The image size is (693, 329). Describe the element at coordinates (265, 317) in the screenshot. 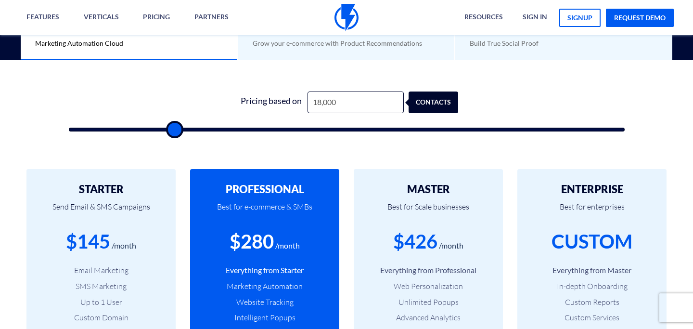

I see `li: Intelligent Popups` at that location.